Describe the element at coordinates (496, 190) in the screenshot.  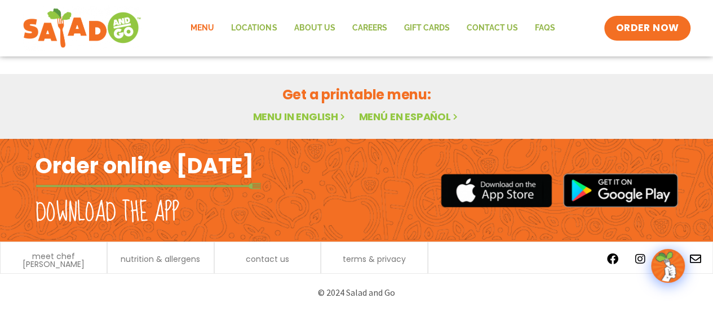
I see `img: appstore` at that location.